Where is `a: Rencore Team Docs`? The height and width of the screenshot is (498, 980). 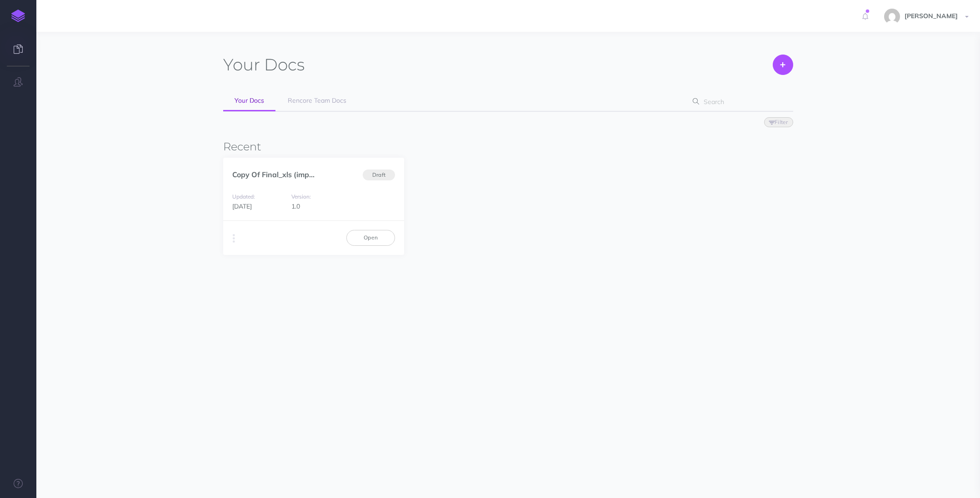
a: Rencore Team Docs is located at coordinates (317, 101).